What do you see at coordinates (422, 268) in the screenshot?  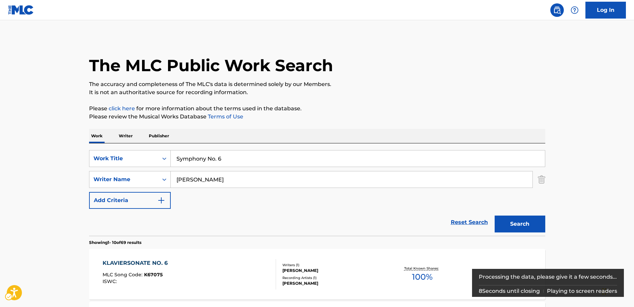 I see `p: Total Known Shares:` at bounding box center [422, 268].